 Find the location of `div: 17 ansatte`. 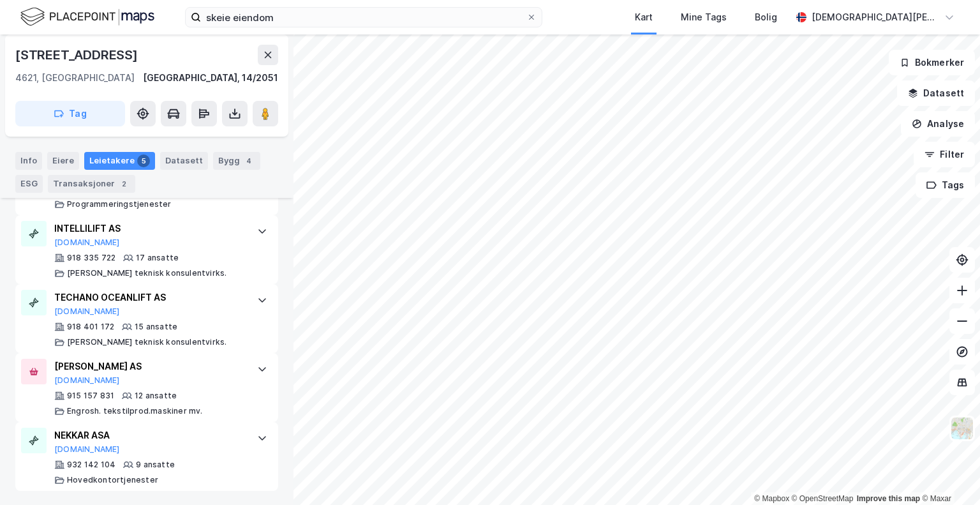

div: 17 ansatte is located at coordinates (157, 258).